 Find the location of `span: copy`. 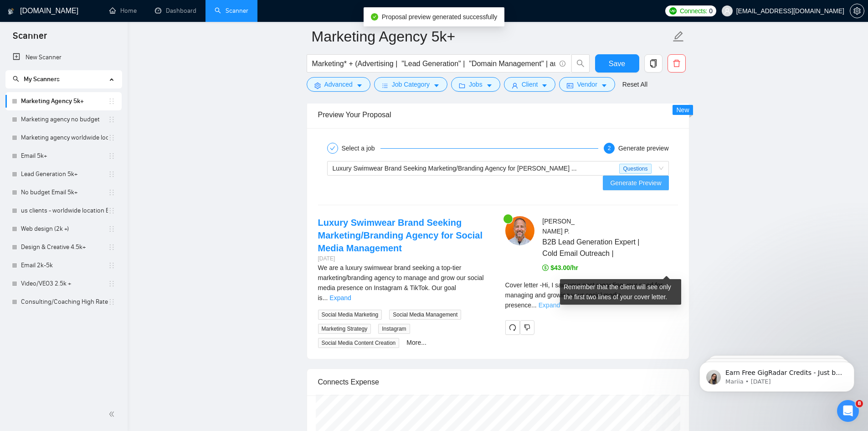

span: copy is located at coordinates (653, 64).